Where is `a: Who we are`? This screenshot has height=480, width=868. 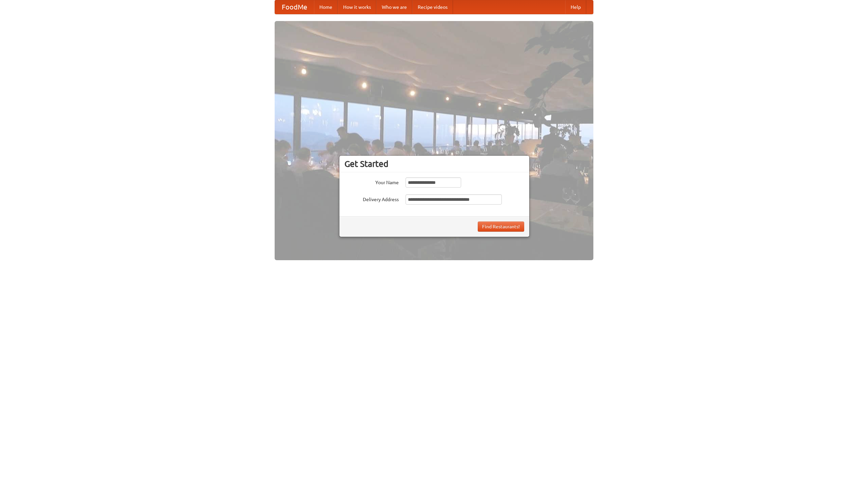 a: Who we are is located at coordinates (395, 7).